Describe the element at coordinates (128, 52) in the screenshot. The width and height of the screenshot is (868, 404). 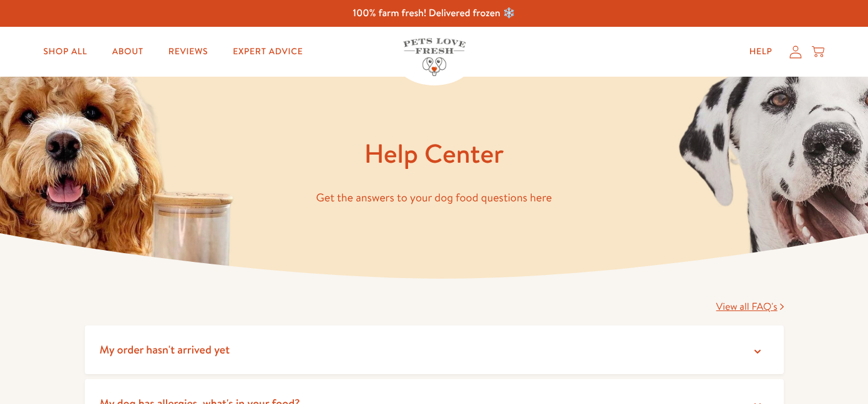
I see `a: About` at that location.